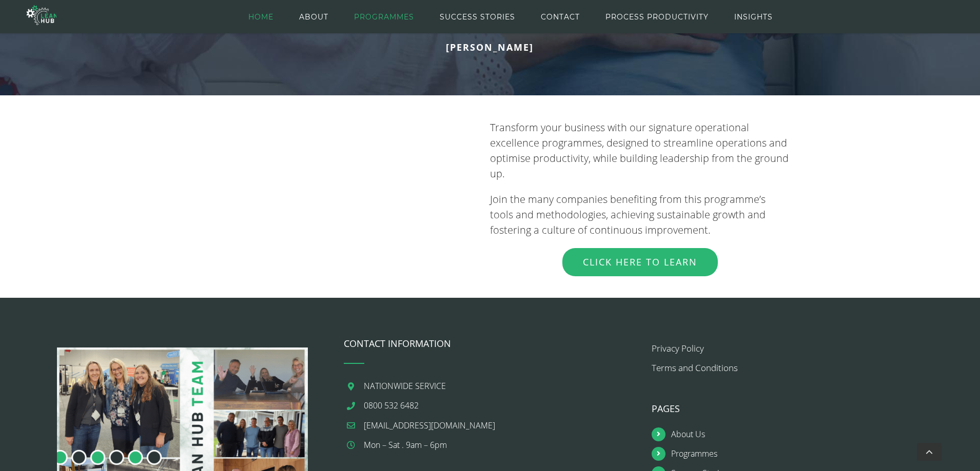 The width and height of the screenshot is (980, 471). What do you see at coordinates (41, 15) in the screenshot?
I see `img: The Lean Hub | Optimising productivity with Lean Logo` at bounding box center [41, 15].